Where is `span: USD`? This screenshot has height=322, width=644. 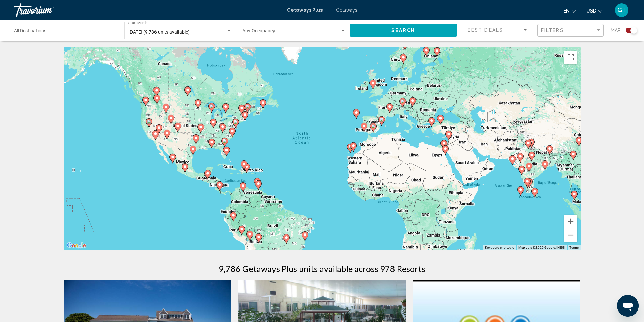
span: USD is located at coordinates (591, 11).